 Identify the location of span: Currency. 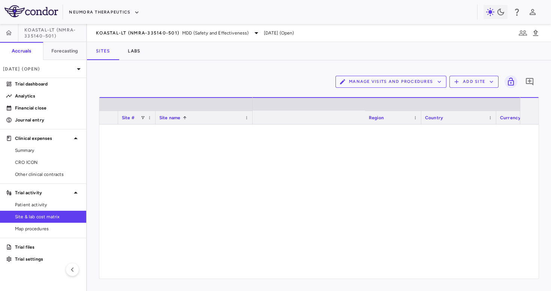
(510, 118).